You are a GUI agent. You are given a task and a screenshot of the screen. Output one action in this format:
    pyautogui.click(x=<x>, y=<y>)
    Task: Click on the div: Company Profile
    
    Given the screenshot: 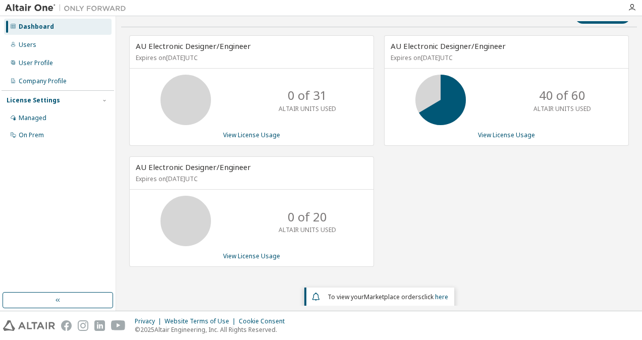 What is the action you would take?
    pyautogui.click(x=42, y=81)
    